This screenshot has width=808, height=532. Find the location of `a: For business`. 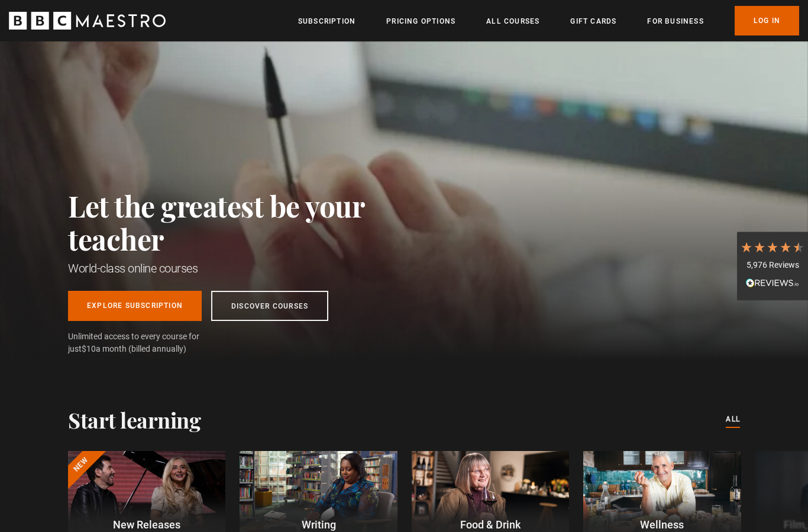

a: For business is located at coordinates (674, 21).